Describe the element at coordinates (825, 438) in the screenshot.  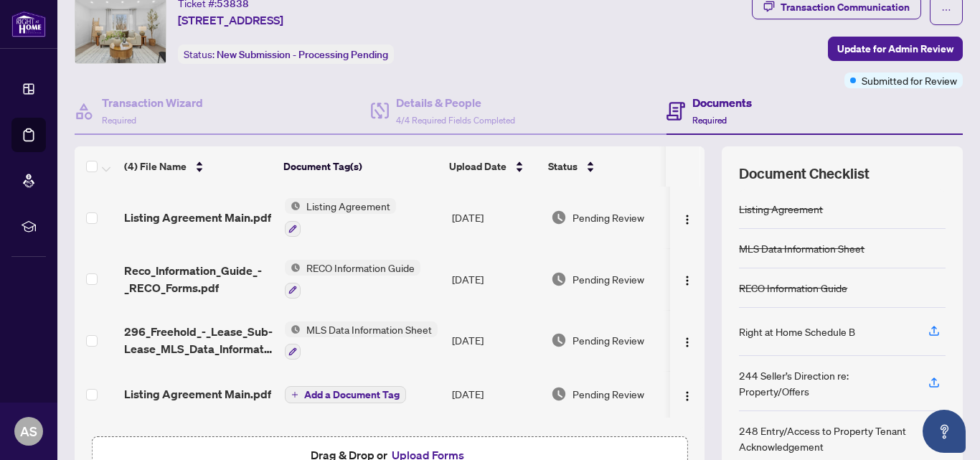
I see `div: 248 Entry/Access to Property Tenant Acknowledgement` at that location.